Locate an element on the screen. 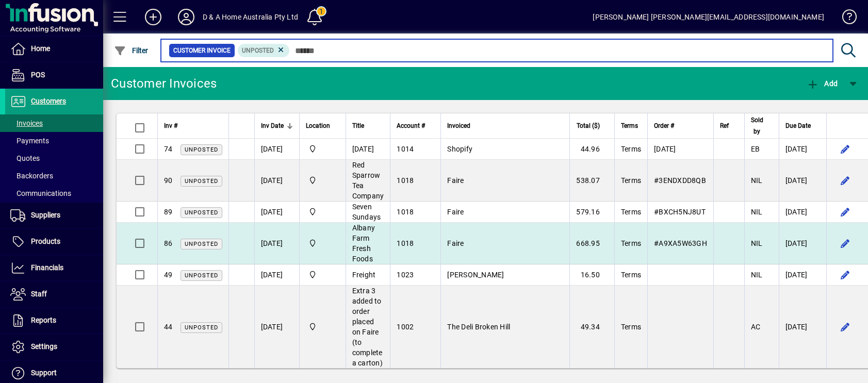  div: Due Date is located at coordinates (802, 126).